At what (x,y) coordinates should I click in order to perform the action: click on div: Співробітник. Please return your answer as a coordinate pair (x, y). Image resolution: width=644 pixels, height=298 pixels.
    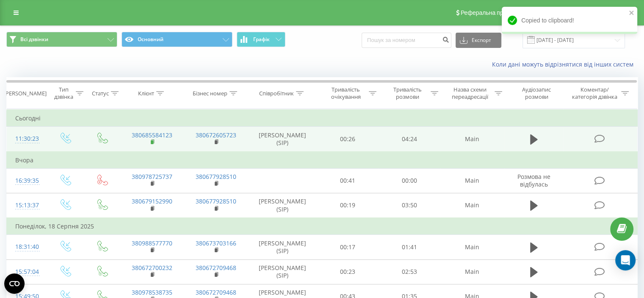
    Looking at the image, I should click on (276, 93).